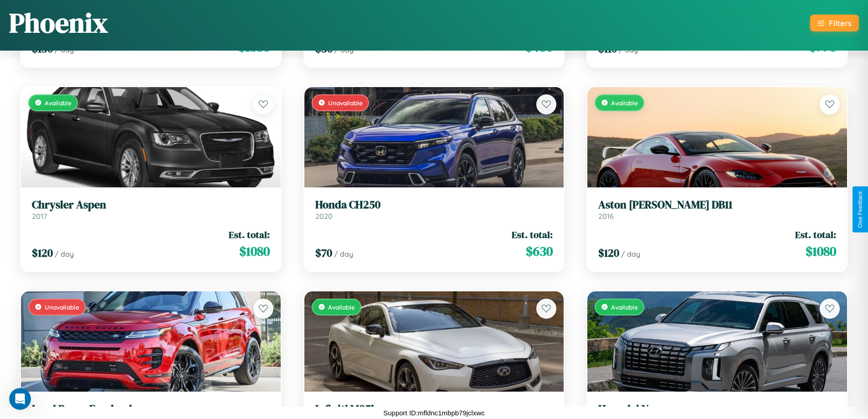 This screenshot has height=419, width=868. I want to click on h3: Land Rover Freelander, so click(151, 409).